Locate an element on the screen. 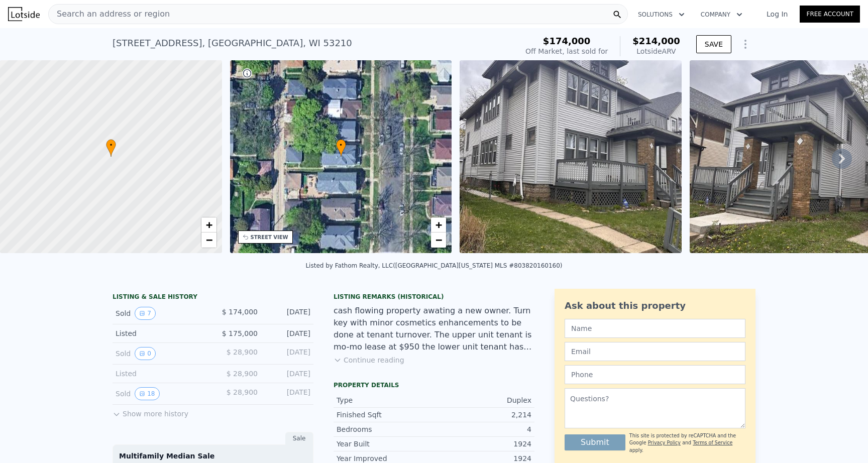 This screenshot has width=868, height=463. button: Show Options is located at coordinates (745, 44).